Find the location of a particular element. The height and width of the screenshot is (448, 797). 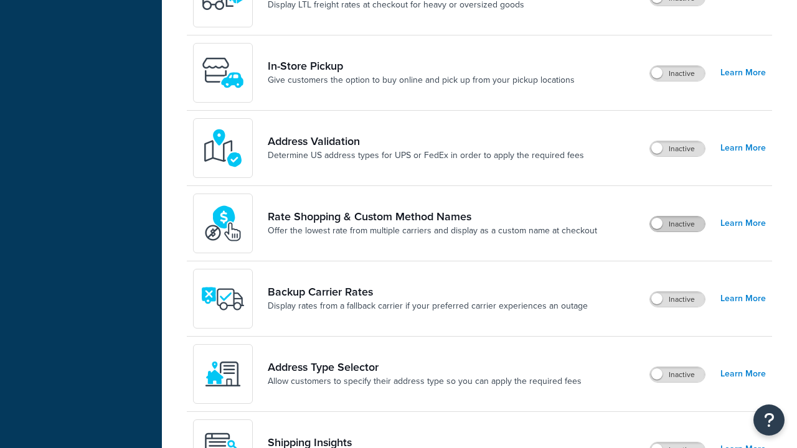

button: Open Resource Center is located at coordinates (769, 420).